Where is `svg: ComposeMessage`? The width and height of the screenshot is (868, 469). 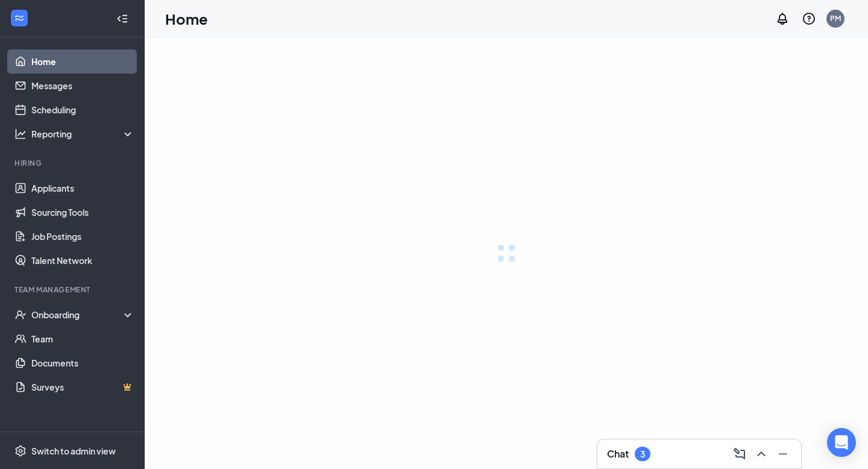
svg: ComposeMessage is located at coordinates (739, 453).